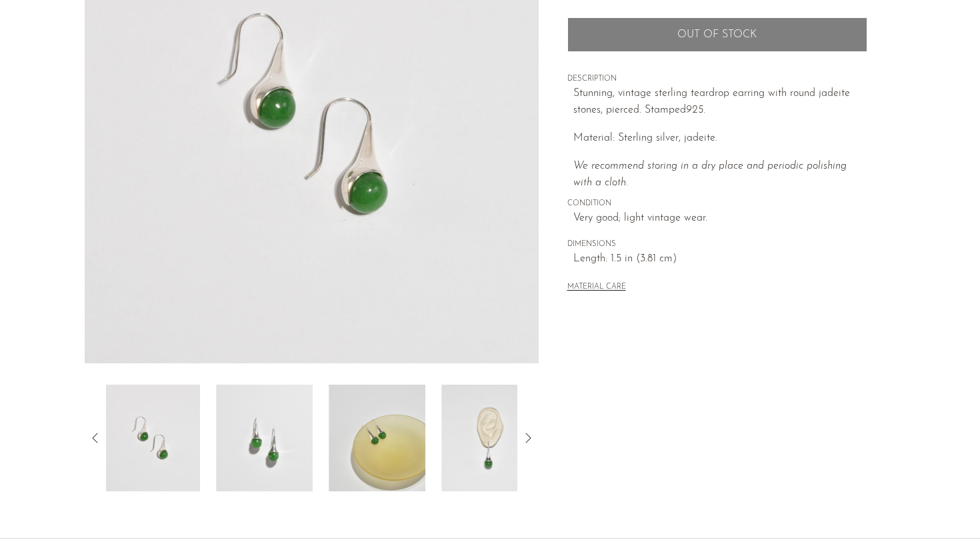  What do you see at coordinates (717, 34) in the screenshot?
I see `button: Add to cart` at bounding box center [717, 34].